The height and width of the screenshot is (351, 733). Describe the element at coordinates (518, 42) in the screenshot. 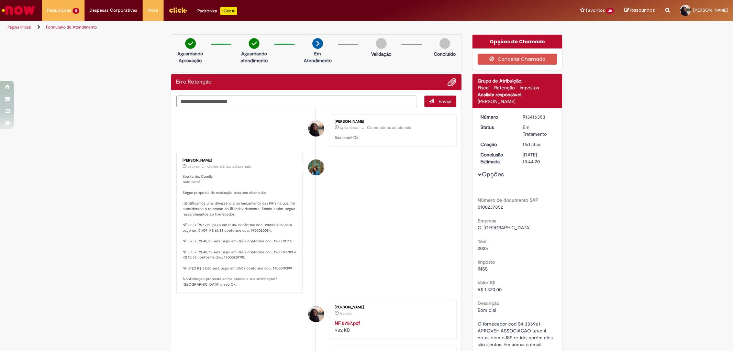

I see `div: Opções do Chamado` at that location.